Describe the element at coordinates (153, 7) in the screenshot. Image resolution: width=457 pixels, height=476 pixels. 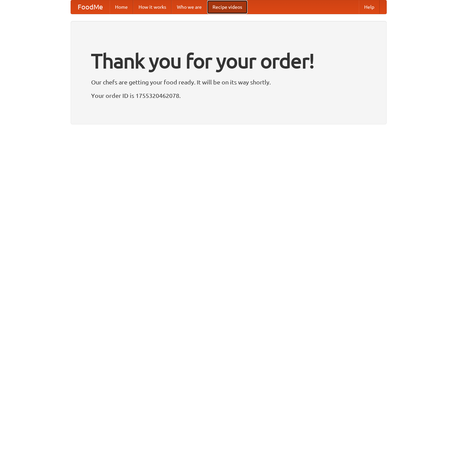
I see `a: How it works` at that location.